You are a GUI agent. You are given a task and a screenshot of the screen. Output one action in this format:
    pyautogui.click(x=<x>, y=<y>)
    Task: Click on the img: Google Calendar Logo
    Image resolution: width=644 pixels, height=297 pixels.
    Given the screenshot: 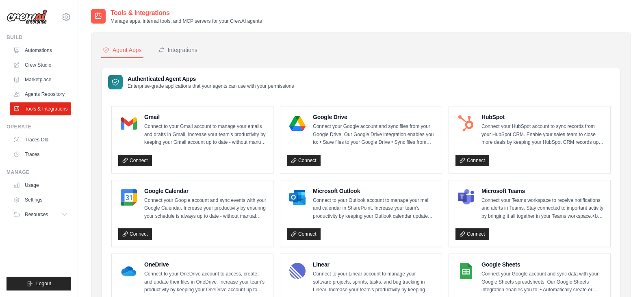 What is the action you would take?
    pyautogui.click(x=129, y=198)
    